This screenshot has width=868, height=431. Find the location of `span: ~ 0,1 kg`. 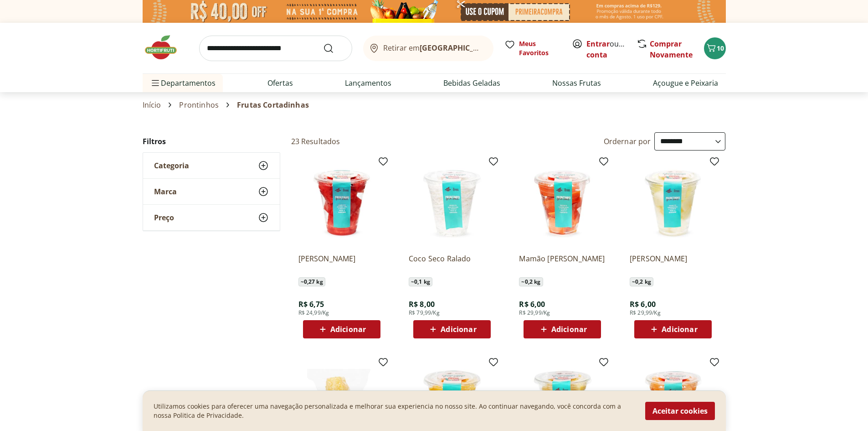

span: ~ 0,1 kg is located at coordinates (421, 282).